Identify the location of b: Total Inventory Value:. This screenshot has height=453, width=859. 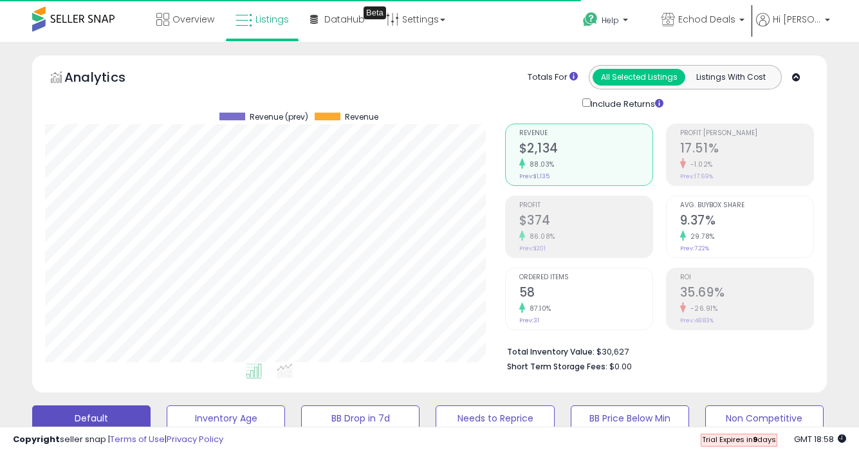
(551, 351).